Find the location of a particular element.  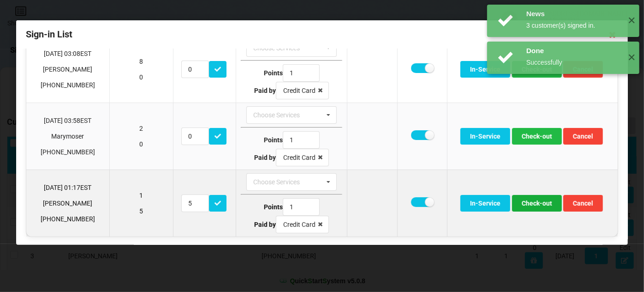

p: Marymoser is located at coordinates (68, 136).